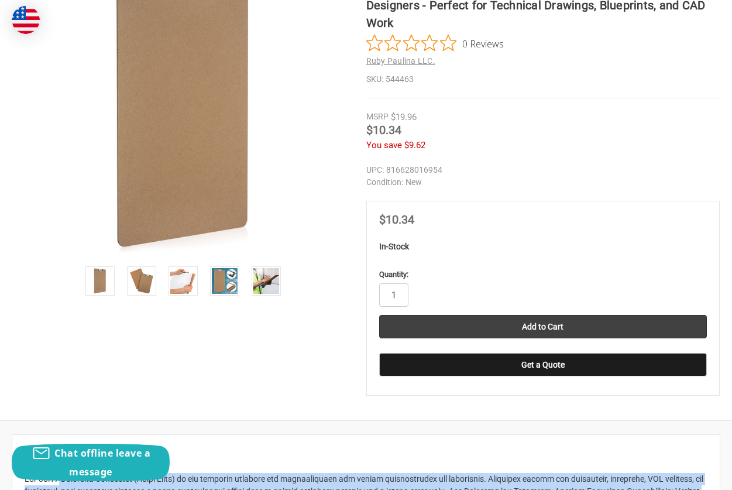 This screenshot has width=732, height=490. What do you see at coordinates (183, 281) in the screenshot?
I see `img: Light brown 11x17 hardboard clipboard with a durable metal clip and smooth surface.` at bounding box center [183, 281].